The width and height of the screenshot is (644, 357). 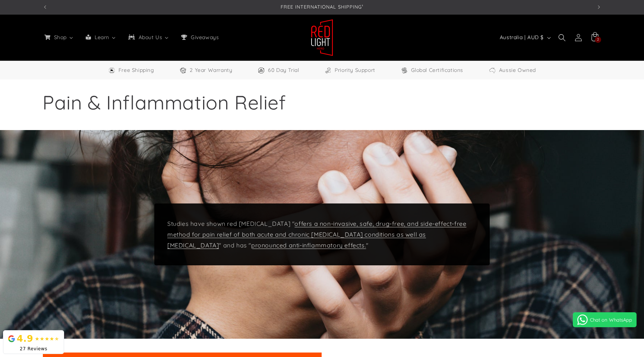 What do you see at coordinates (112, 70) in the screenshot?
I see `img: Free Shipping Icon` at bounding box center [112, 70].